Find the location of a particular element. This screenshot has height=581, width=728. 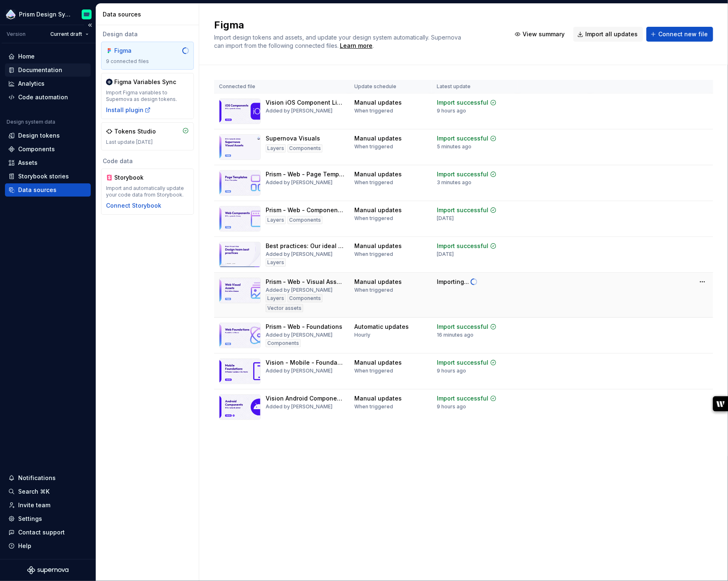

div: Help is located at coordinates (24, 546).